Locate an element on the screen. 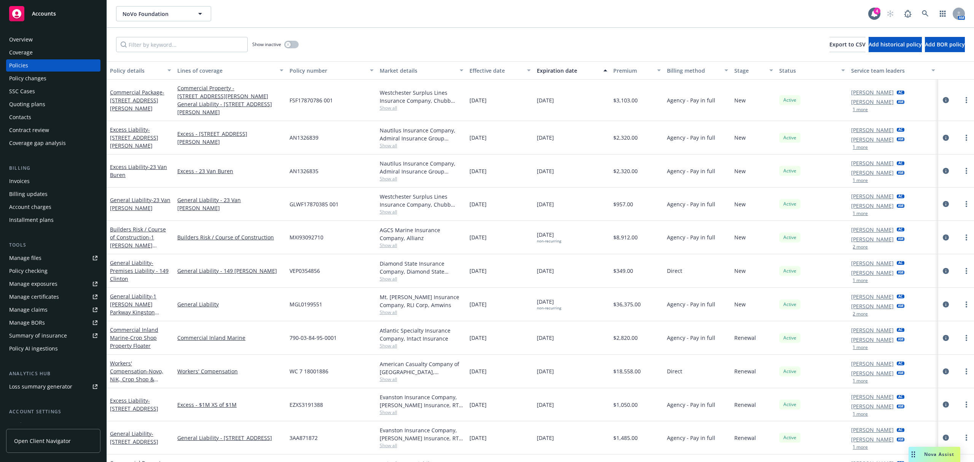 The width and height of the screenshot is (974, 462). a: Account charges is located at coordinates (53, 207).